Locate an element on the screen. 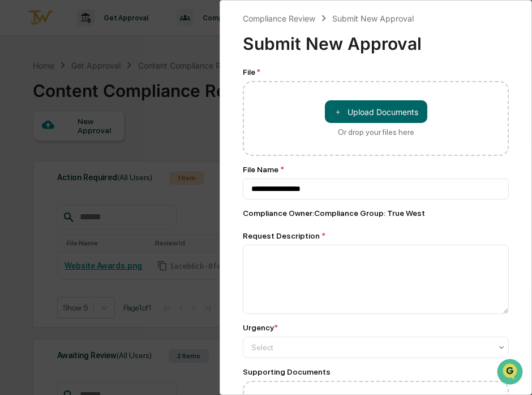 This screenshot has height=395, width=532. span: Pylon is located at coordinates (125, 196).